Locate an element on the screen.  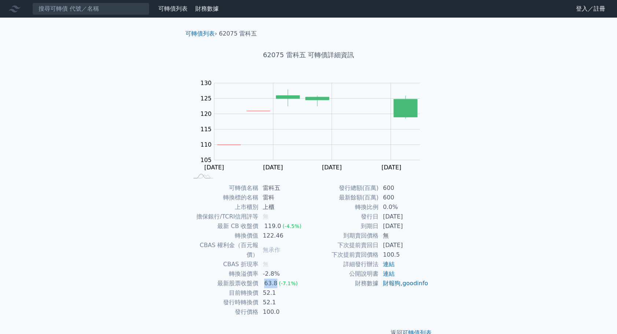
td: 雷科五 is located at coordinates (283, 188).